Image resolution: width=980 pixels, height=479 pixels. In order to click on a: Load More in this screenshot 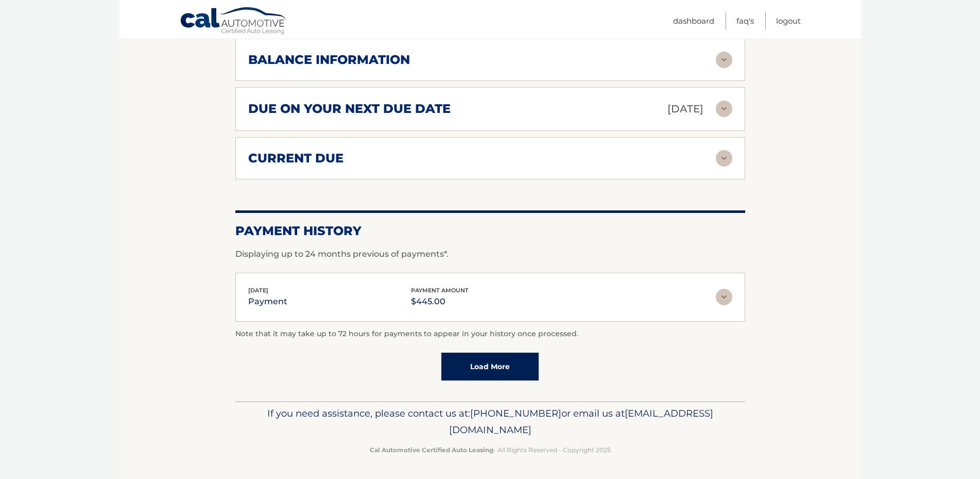, I will do `click(490, 367)`.